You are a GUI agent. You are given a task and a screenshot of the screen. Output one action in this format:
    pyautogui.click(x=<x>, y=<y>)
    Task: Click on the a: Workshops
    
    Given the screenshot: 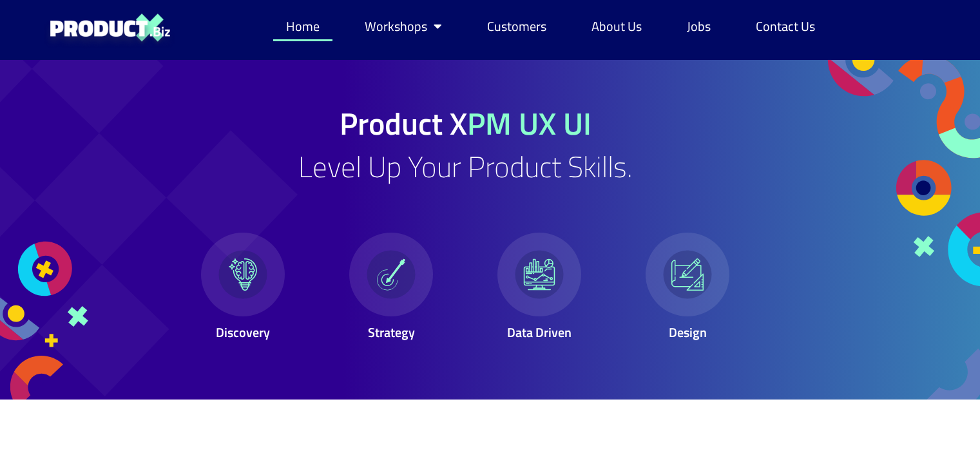 What is the action you would take?
    pyautogui.click(x=403, y=27)
    